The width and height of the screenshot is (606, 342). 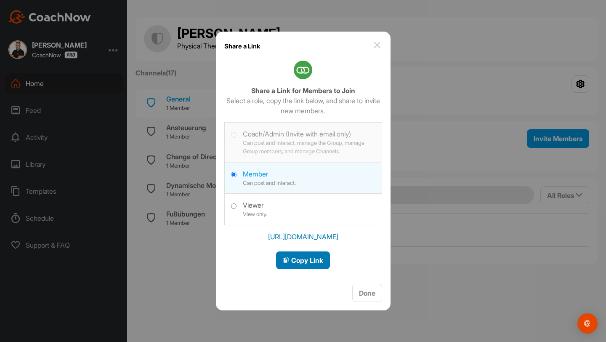 I want to click on b: Share a Link for Members to Join, so click(x=303, y=90).